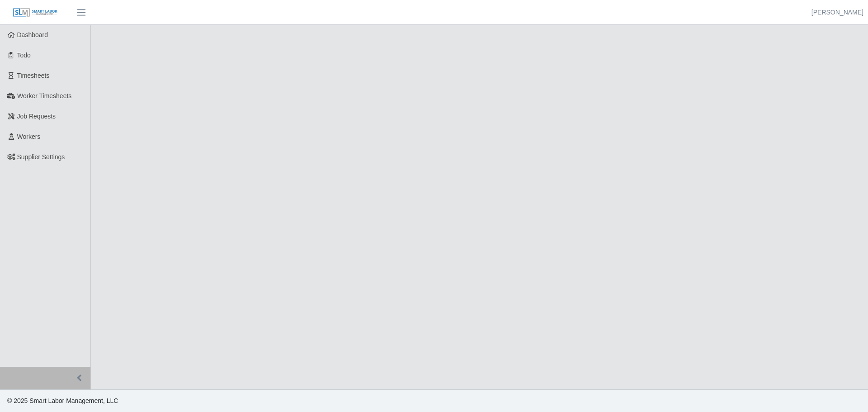  Describe the element at coordinates (24, 55) in the screenshot. I see `span: Todo` at that location.